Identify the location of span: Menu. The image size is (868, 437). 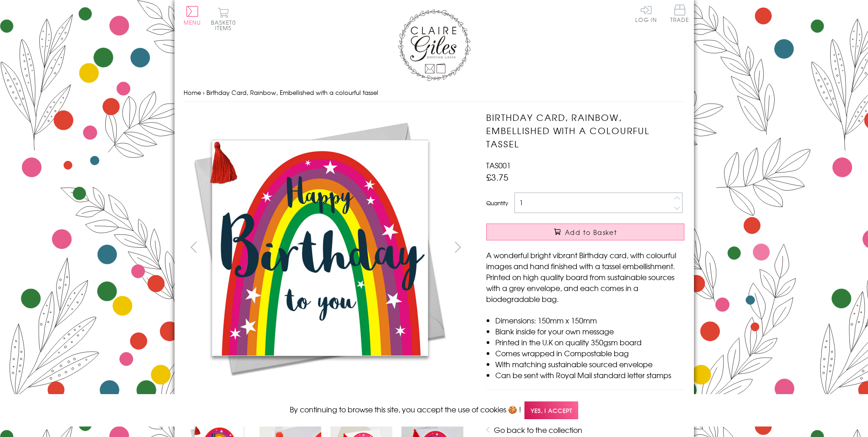
(193, 22).